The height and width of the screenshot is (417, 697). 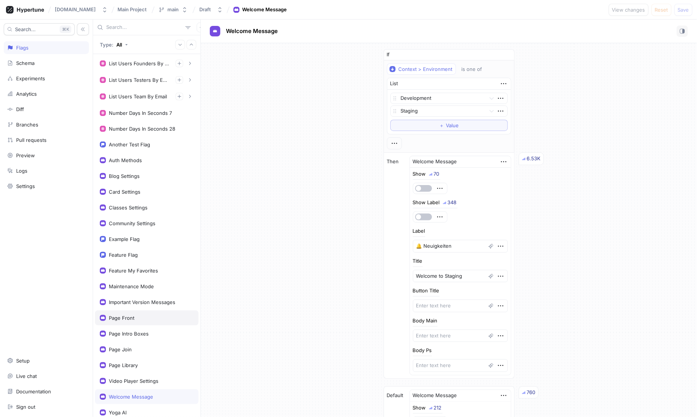 I want to click on div: 348, so click(x=452, y=202).